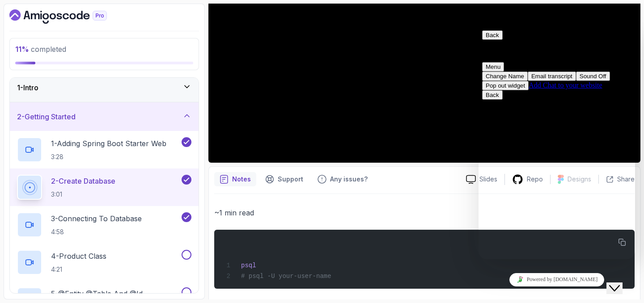 The image size is (644, 303). What do you see at coordinates (14, 40) in the screenshot?
I see `span: Menu` at bounding box center [14, 40].